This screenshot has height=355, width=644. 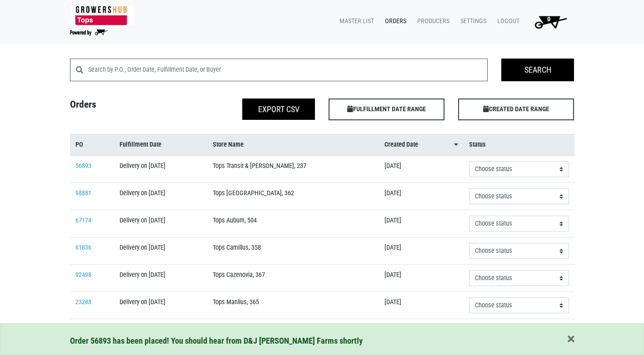 What do you see at coordinates (293, 306) in the screenshot?
I see `td: Tops Manlius, 365` at bounding box center [293, 306].